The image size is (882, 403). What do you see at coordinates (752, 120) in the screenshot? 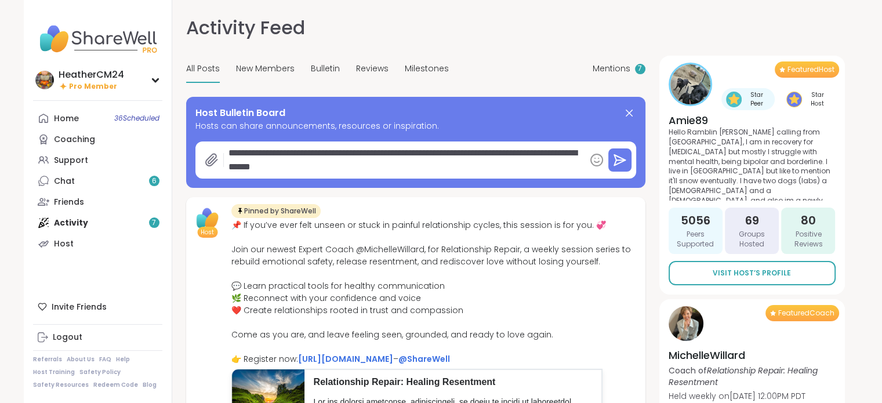
I see `h4: Amie89` at bounding box center [752, 120].